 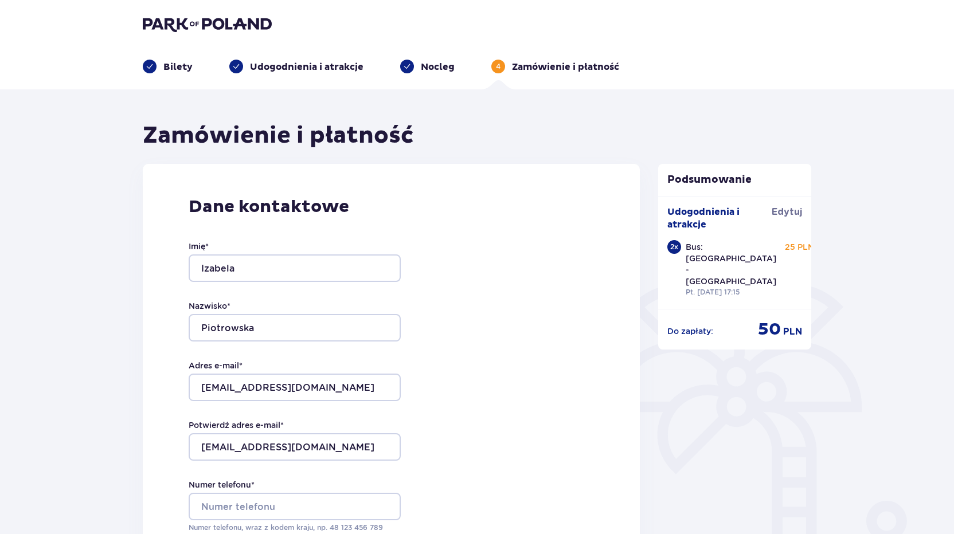 I want to click on img: Park of Poland logo, so click(x=207, y=24).